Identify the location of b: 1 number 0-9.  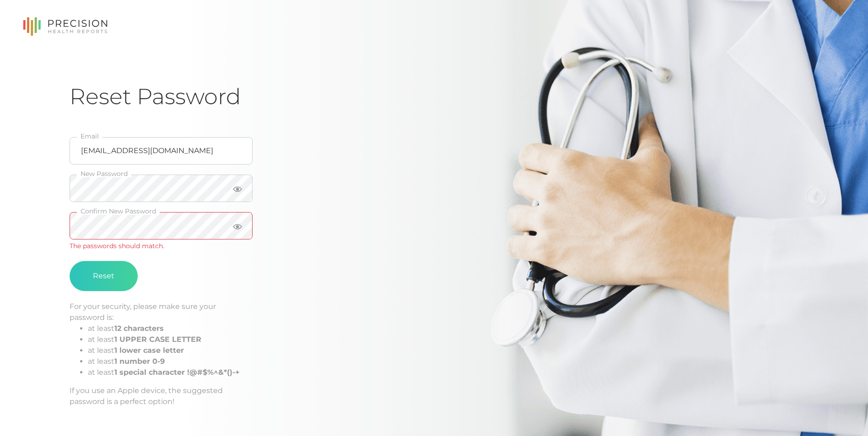
(140, 361).